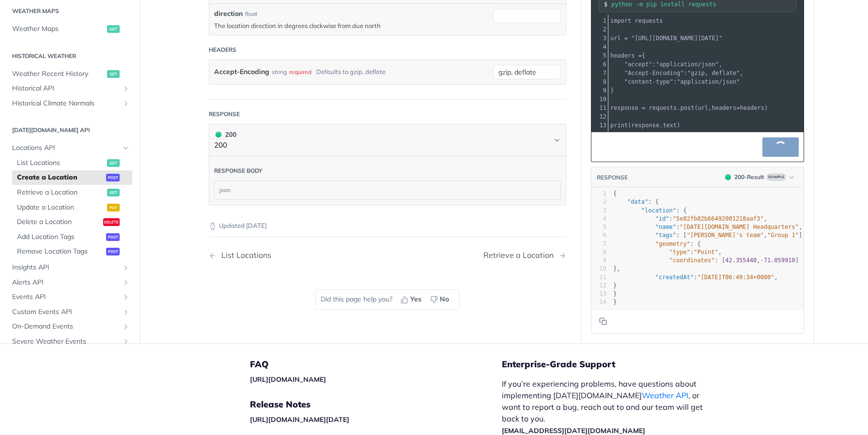 This screenshot has height=435, width=868. Describe the element at coordinates (665, 227) in the screenshot. I see `span: "name"` at that location.